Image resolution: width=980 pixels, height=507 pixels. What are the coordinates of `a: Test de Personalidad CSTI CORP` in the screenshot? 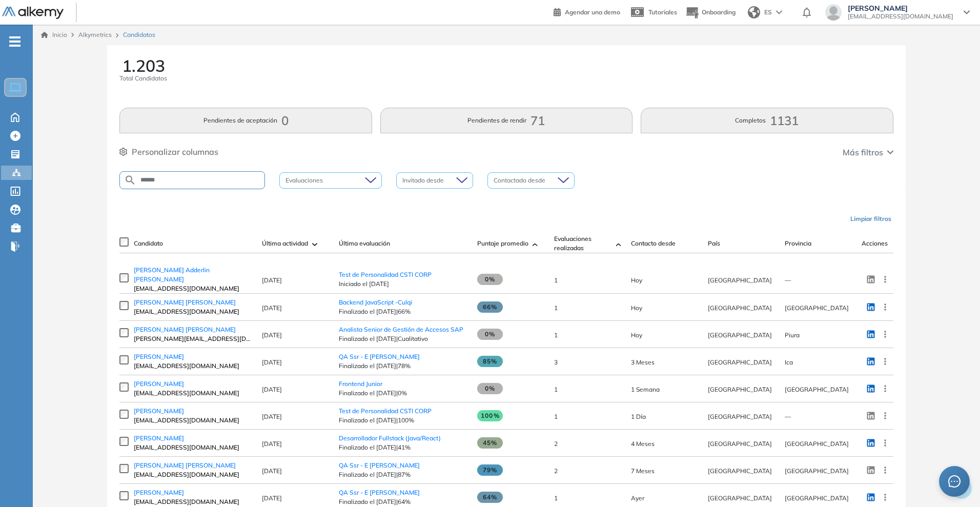 It's located at (385, 410).